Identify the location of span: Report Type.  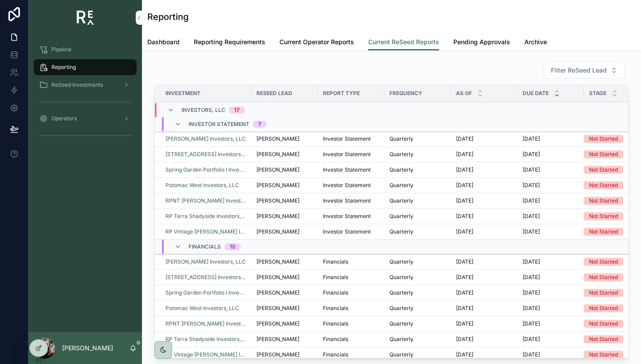
(341, 93).